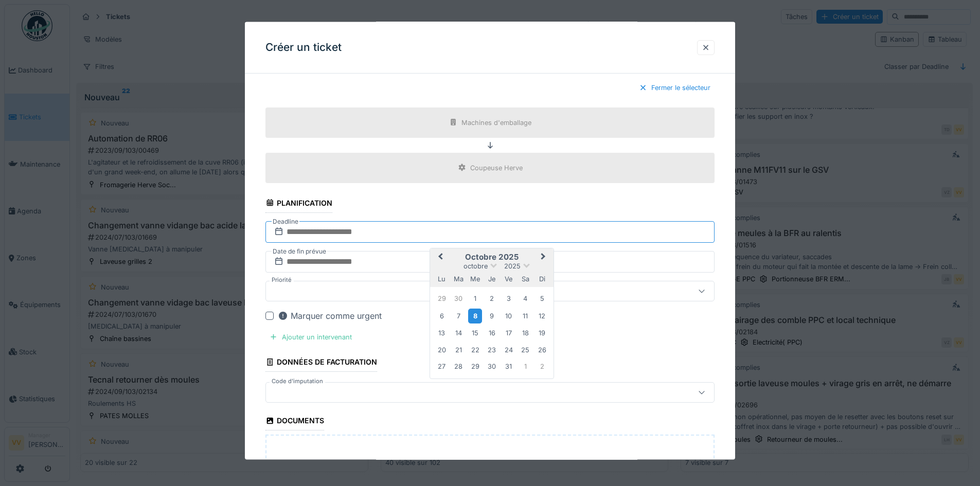 The height and width of the screenshot is (486, 980). What do you see at coordinates (492, 298) in the screenshot?
I see `div: Choose jeudi 2 octobre 2025` at bounding box center [492, 298].